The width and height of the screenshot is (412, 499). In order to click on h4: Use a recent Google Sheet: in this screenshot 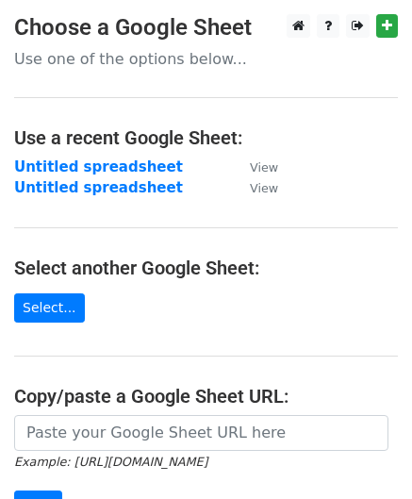, I will do `click(206, 138)`.